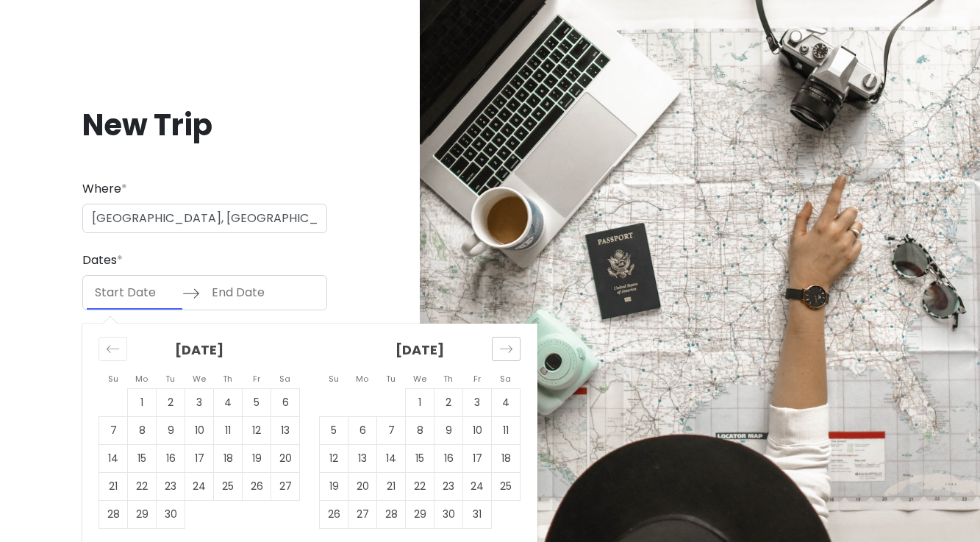 Image resolution: width=980 pixels, height=542 pixels. Describe the element at coordinates (285, 403) in the screenshot. I see `td: Choose Saturday, September 6, 2025 as your check-in date. It’s available.` at that location.